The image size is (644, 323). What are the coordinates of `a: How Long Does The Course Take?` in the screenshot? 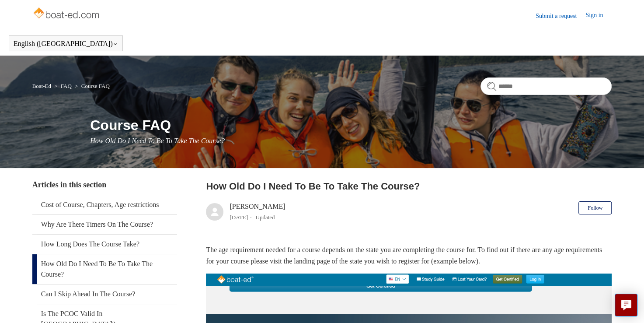 It's located at (104, 244).